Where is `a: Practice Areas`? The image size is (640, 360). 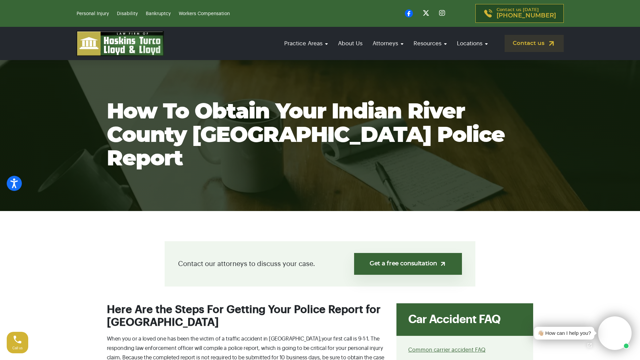
a: Practice Areas is located at coordinates (306, 43).